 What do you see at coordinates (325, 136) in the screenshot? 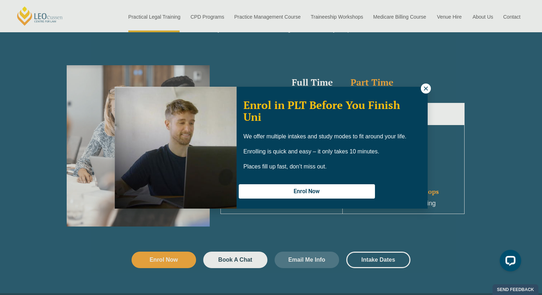
I see `span: We offer multiple intakes and study modes to fit around your life.` at bounding box center [325, 136].